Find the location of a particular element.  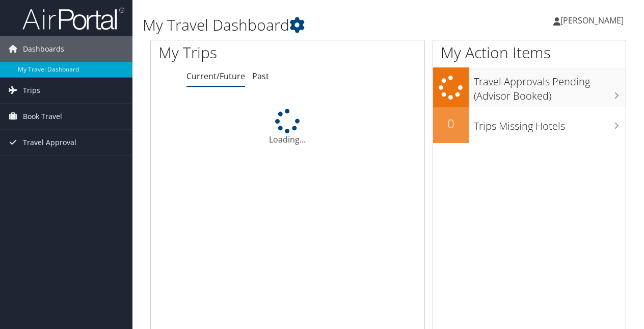

a: Travel Approvals Pending (Advisor Booked) is located at coordinates (529, 87).